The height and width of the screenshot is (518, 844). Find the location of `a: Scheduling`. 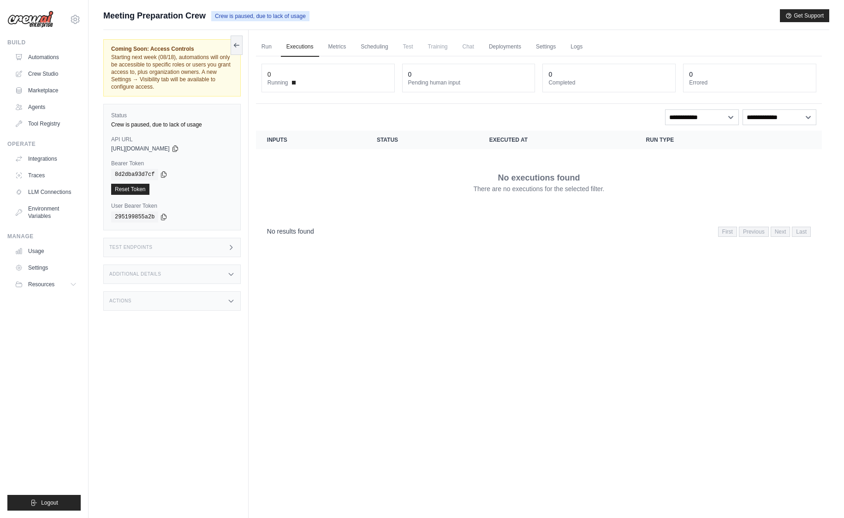

a: Scheduling is located at coordinates (374, 47).